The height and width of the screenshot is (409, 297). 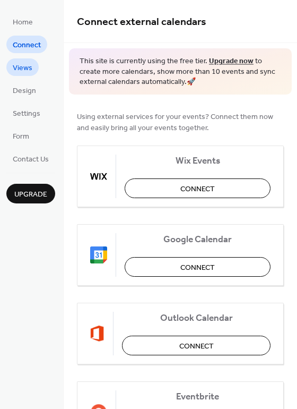 I want to click on span: Using external services for your events? Connect them now and easily bring all your events together., so click(x=180, y=122).